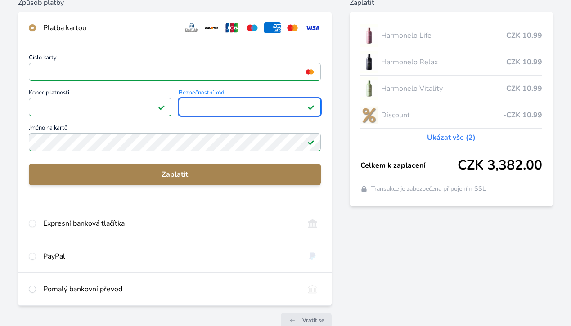  What do you see at coordinates (272, 28) in the screenshot?
I see `img: amex.svg` at bounding box center [272, 28].